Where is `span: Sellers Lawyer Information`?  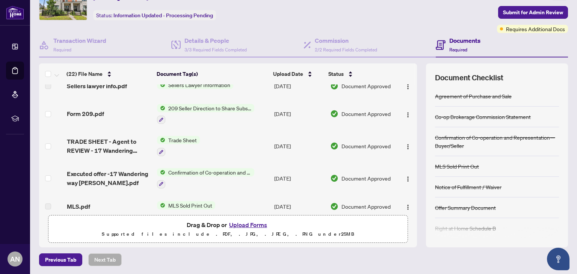
span: Sellers Lawyer Information is located at coordinates (199, 85).